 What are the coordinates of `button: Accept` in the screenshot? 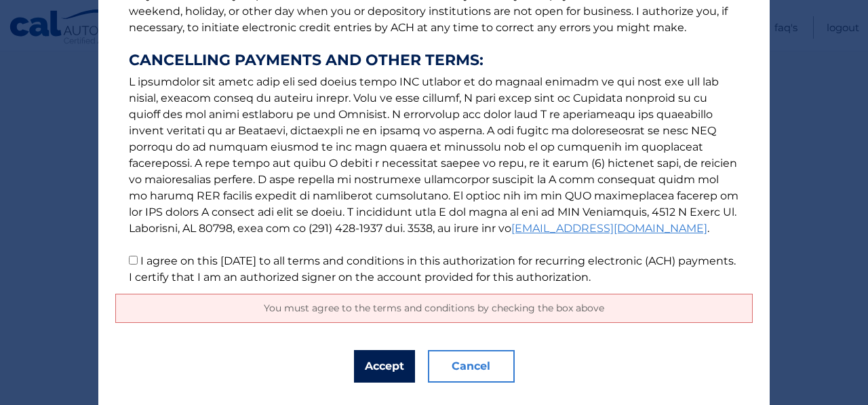 It's located at (384, 366).